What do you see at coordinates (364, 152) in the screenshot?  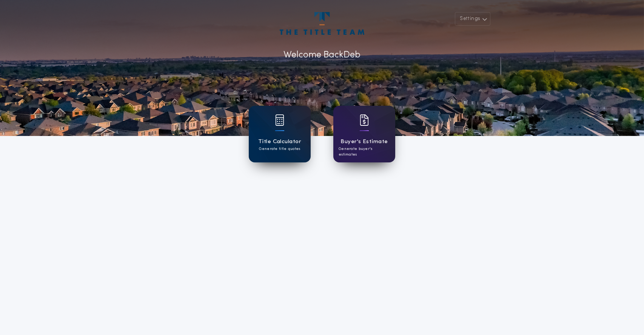 I see `p: Generate buyer's estimates` at bounding box center [364, 152].